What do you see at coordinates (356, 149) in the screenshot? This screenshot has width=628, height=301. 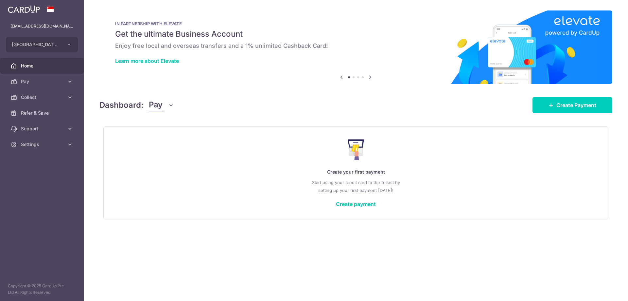 I see `img: Make Payment` at bounding box center [356, 149].